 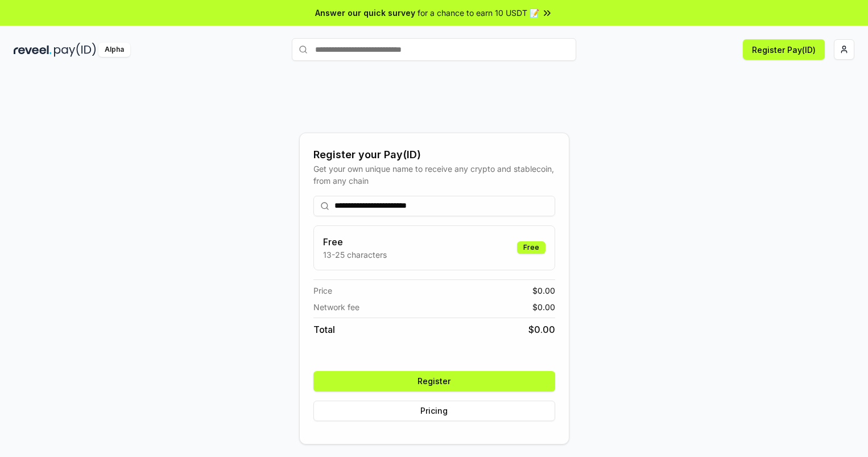 I want to click on div: Alpha, so click(x=114, y=50).